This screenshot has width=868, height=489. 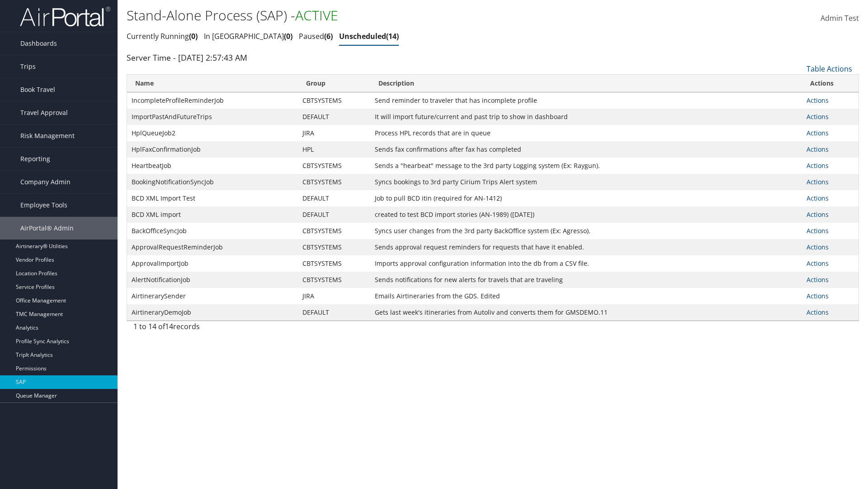 What do you see at coordinates (213, 247) in the screenshot?
I see `td: ApprovalRequestReminderJob` at bounding box center [213, 247].